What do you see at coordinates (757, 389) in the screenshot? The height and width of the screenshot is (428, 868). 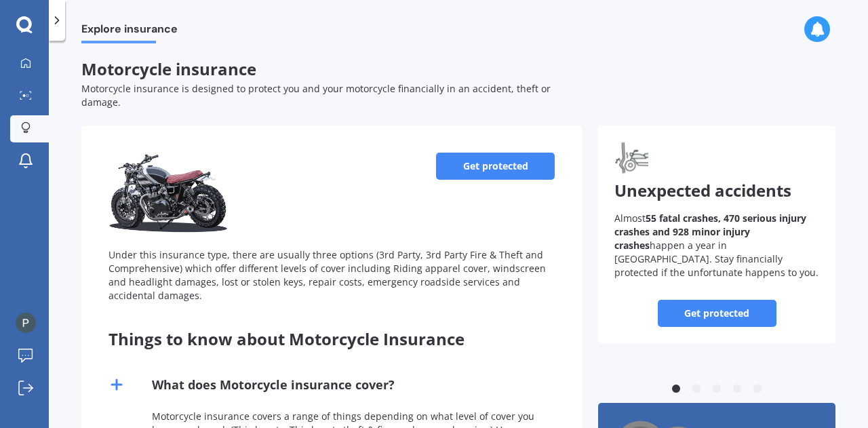 I see `button: 5` at bounding box center [757, 389].